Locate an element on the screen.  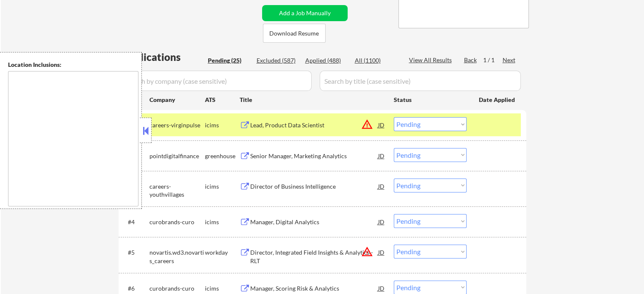
div: Applications is located at coordinates (163, 57).